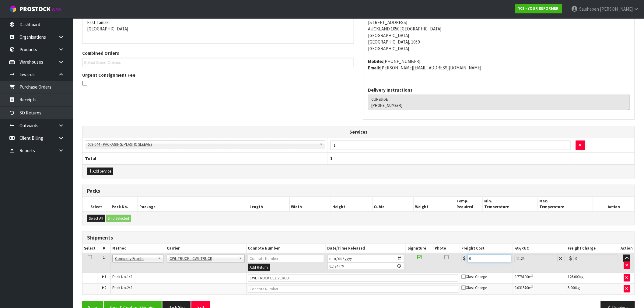 The image size is (644, 308). I want to click on strong: mobile, so click(376, 61).